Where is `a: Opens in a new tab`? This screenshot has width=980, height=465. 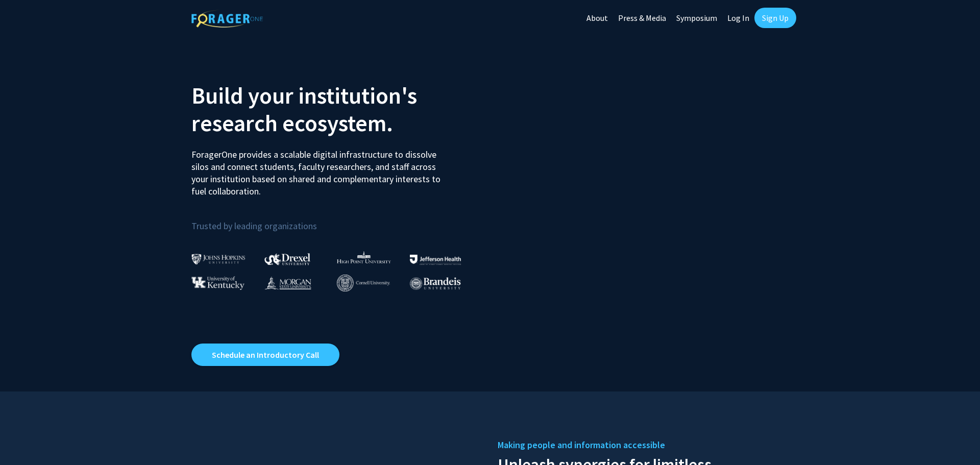 a: Opens in a new tab is located at coordinates (265, 355).